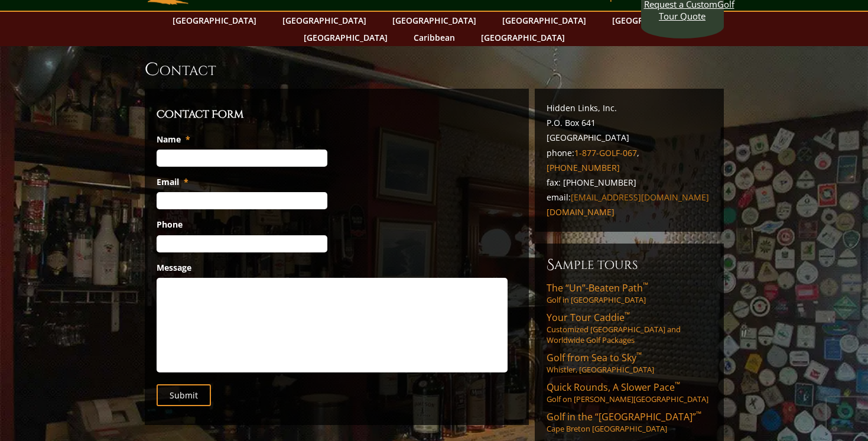 The width and height of the screenshot is (868, 441). I want to click on label: Message, so click(173, 268).